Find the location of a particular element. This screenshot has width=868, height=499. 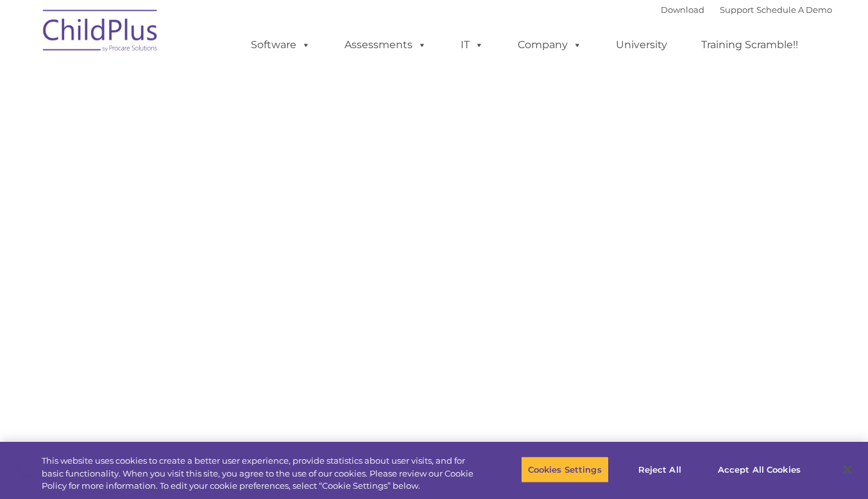

a: IT is located at coordinates (472, 45).